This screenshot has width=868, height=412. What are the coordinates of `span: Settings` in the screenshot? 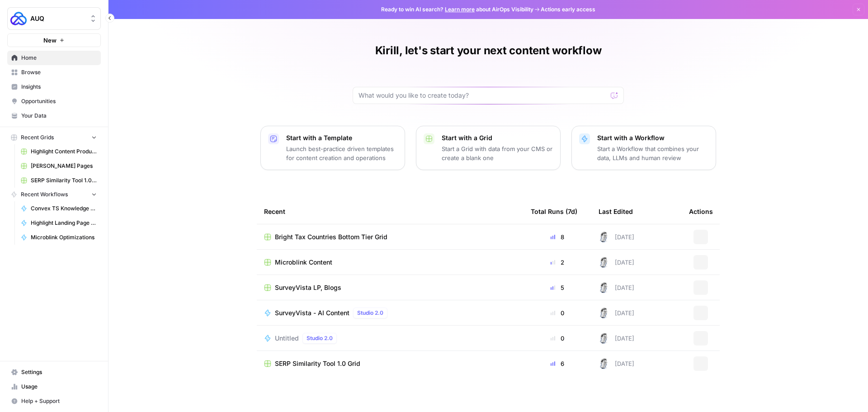 It's located at (58, 372).